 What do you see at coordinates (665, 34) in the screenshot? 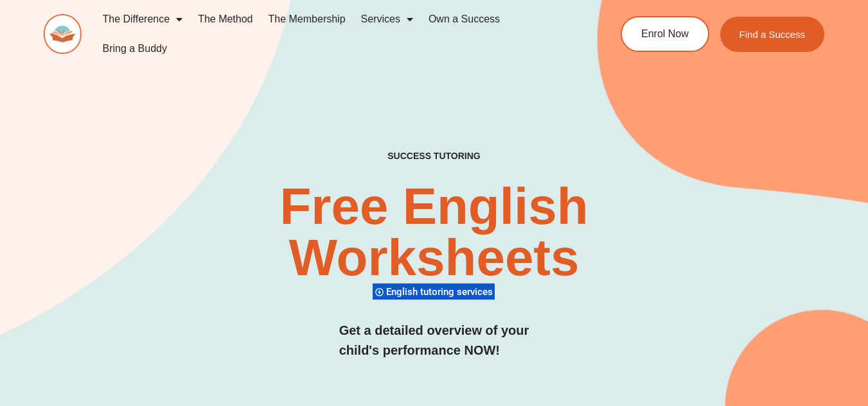
I see `a: Enrol Now` at bounding box center [665, 34].